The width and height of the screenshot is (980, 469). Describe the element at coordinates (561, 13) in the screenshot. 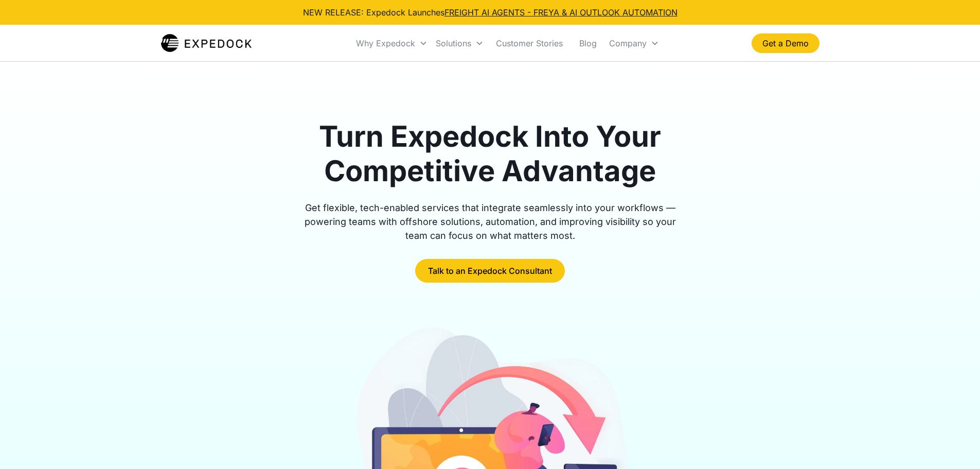

I see `a: FREIGHT AI AGENTS - FREYA & AI OUTLOOK AUTOMATION` at that location.